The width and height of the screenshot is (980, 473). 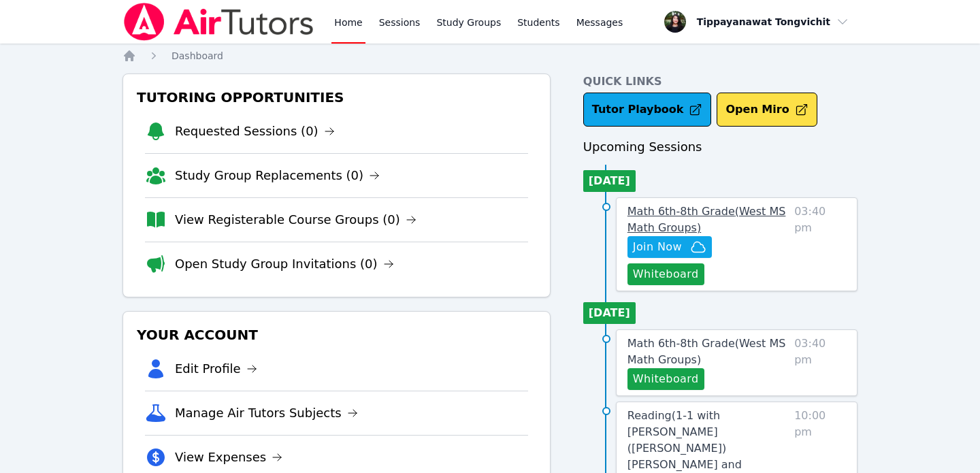 I want to click on span: Join Now, so click(x=657, y=247).